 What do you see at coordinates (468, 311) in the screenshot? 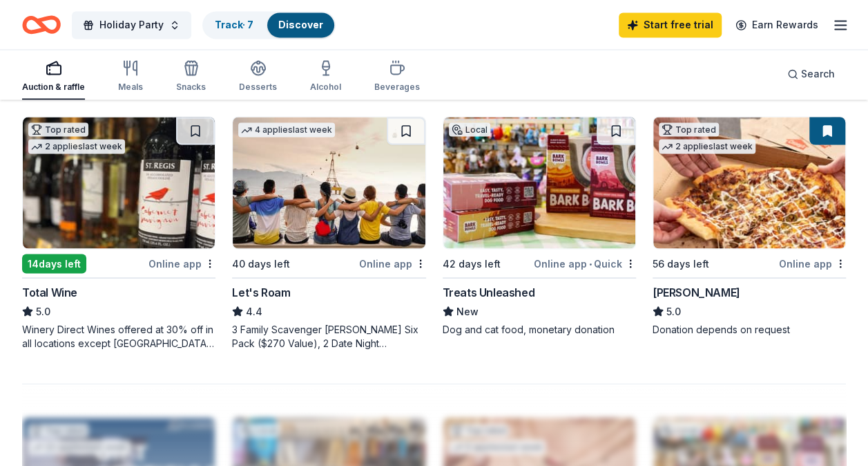
I see `span: New` at bounding box center [468, 311].